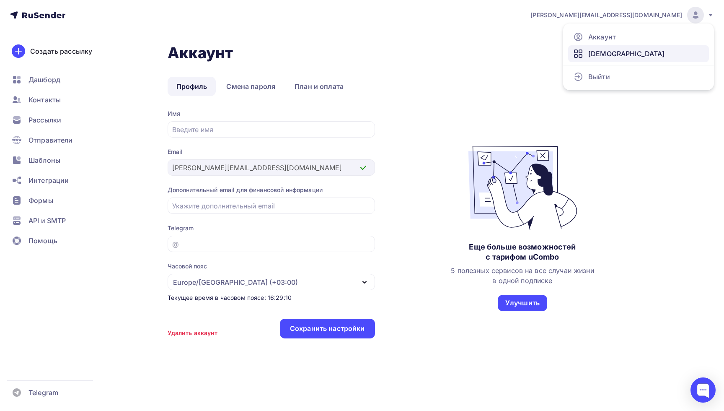  Describe the element at coordinates (271, 152) in the screenshot. I see `div: Email` at that location.